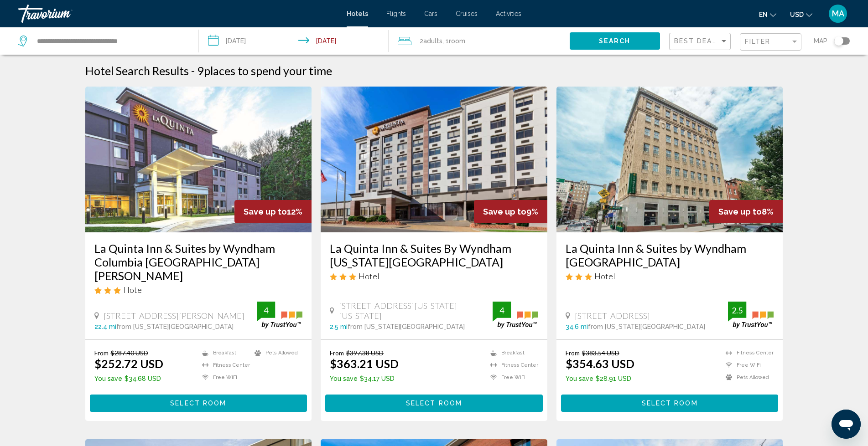  Describe the element at coordinates (294, 41) in the screenshot. I see `button: Check-in date: Nov 19, 2025 Check-out date: Nov 22, 2025` at that location.